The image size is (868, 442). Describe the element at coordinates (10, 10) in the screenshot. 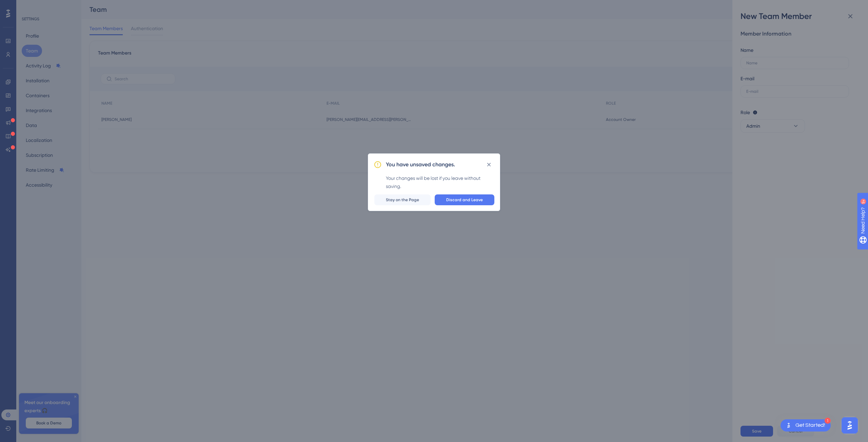

I see `button: Open AI Assistant Launcher` at that location.